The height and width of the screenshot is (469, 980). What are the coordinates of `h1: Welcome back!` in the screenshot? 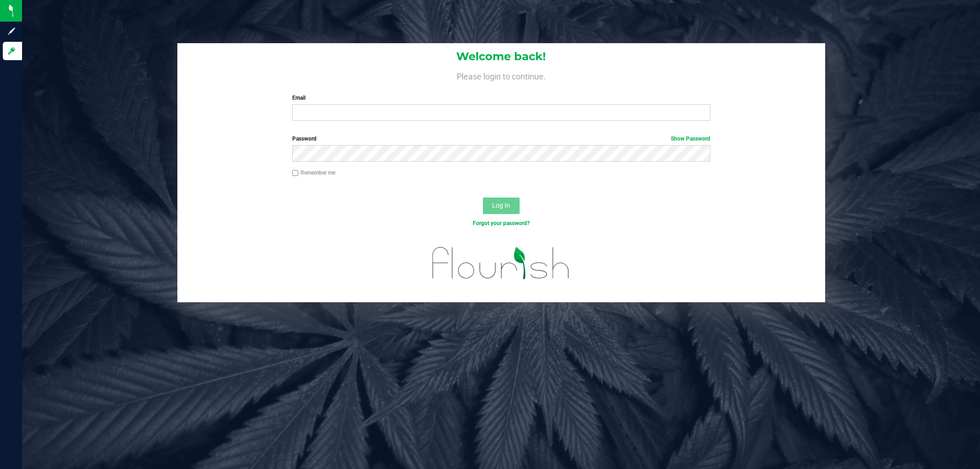 It's located at (502, 57).